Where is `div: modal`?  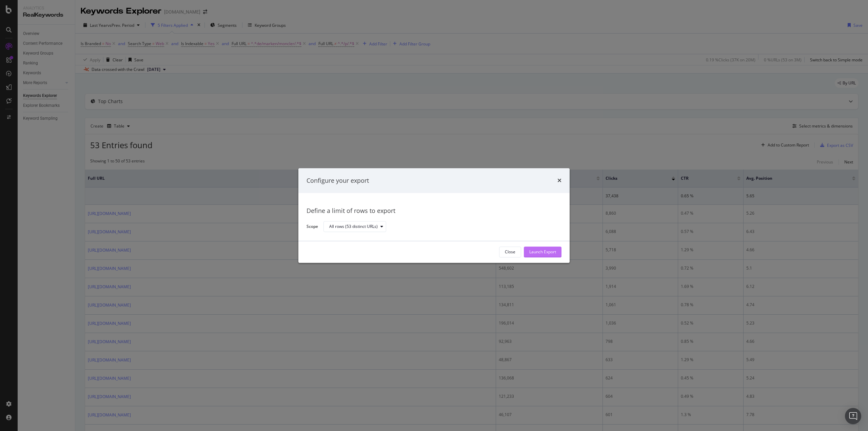 div: modal is located at coordinates (434, 215).